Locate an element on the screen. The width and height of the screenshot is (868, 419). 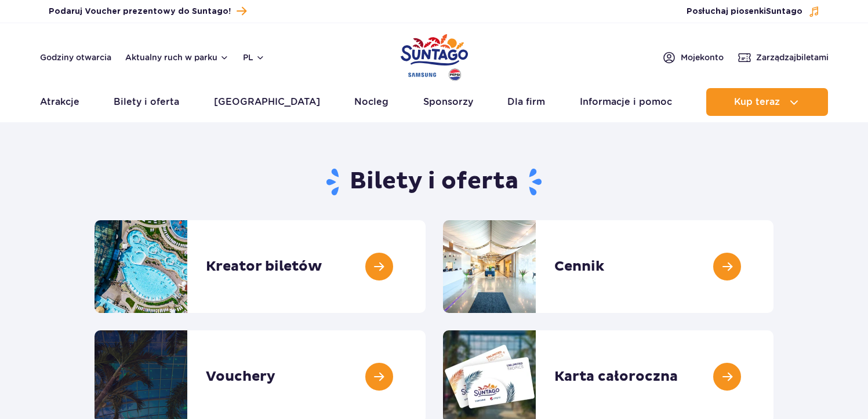
span: Suntago is located at coordinates (784, 12).